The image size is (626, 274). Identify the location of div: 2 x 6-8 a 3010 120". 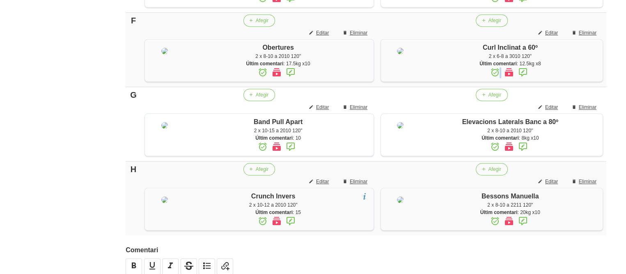
(510, 56).